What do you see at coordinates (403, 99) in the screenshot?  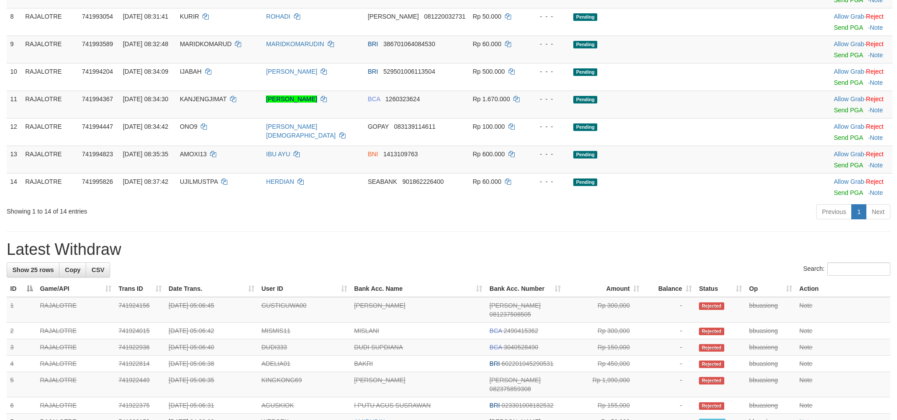 I see `span: Copy 1260323624 to clipboard` at bounding box center [403, 99].